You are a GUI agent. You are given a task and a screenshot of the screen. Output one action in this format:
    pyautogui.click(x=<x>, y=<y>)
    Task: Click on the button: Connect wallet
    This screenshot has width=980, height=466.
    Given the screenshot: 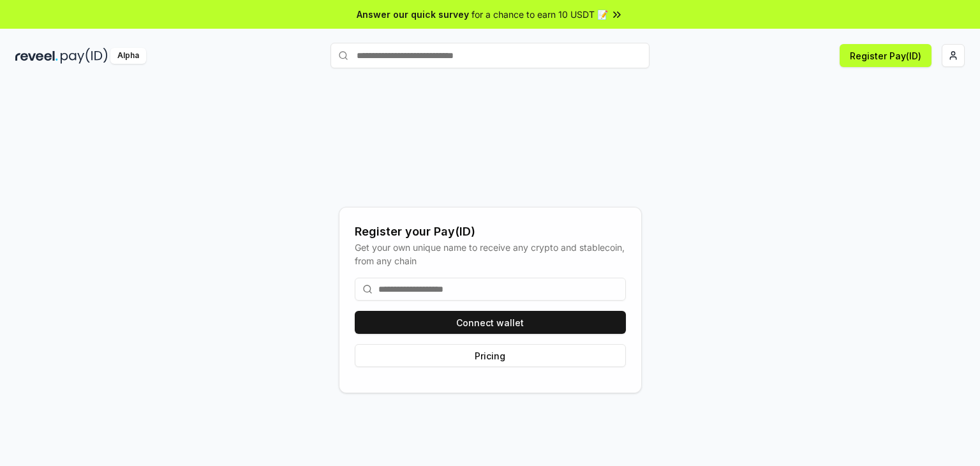 What is the action you would take?
    pyautogui.click(x=490, y=323)
    